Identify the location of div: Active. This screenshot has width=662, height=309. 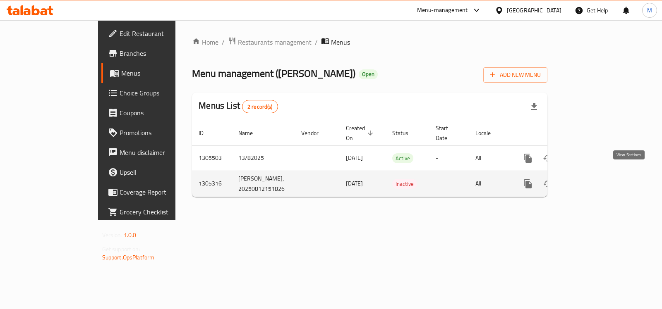
(403, 158).